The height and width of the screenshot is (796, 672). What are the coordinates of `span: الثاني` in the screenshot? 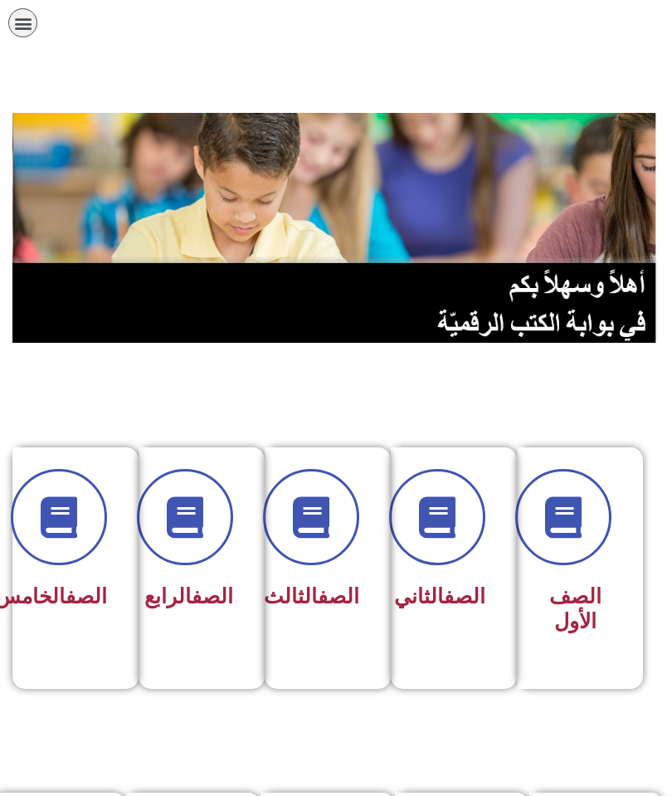 It's located at (440, 597).